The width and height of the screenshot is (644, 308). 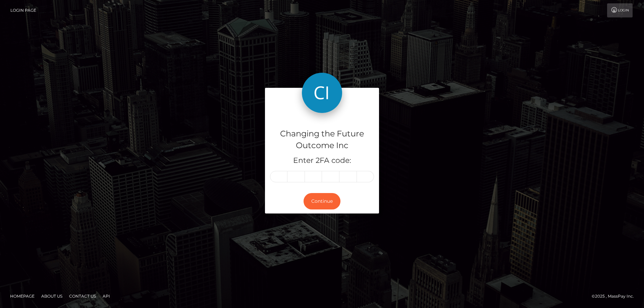 I want to click on a: Homepage, so click(x=22, y=296).